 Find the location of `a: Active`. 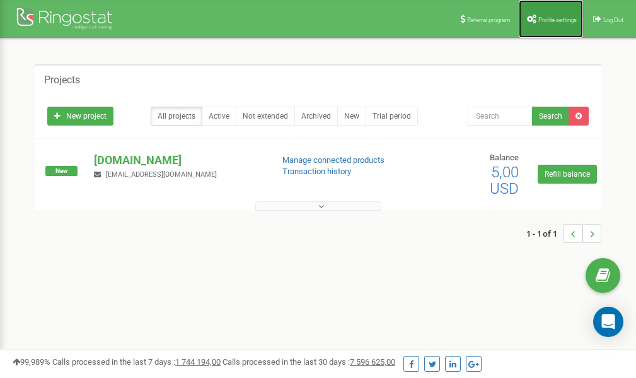

a: Active is located at coordinates (219, 116).